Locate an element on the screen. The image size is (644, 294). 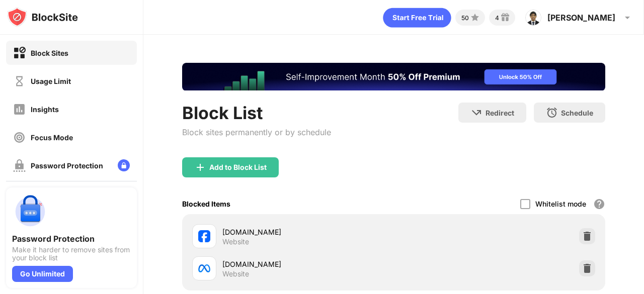
img: logo-blocksite.svg is located at coordinates (42, 17).